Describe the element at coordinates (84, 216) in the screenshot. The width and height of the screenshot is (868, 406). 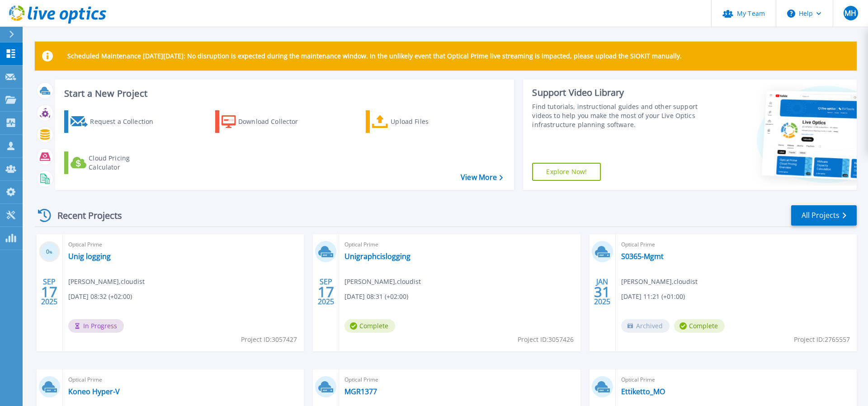
I see `div: Recent Projects` at that location.